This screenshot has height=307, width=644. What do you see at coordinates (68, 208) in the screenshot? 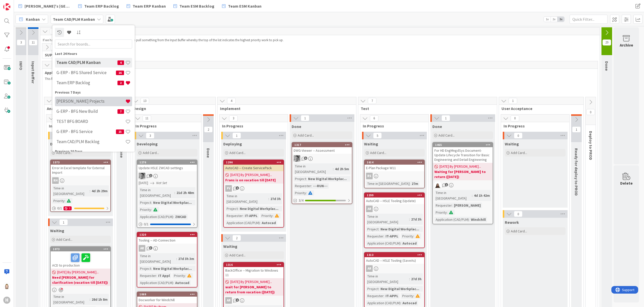
I see `div: 1` at bounding box center [68, 208].